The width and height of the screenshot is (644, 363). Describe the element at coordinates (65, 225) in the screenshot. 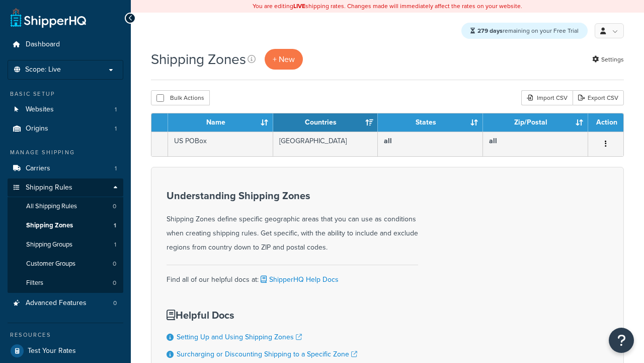

I see `li: Shipping Zones` at that location.